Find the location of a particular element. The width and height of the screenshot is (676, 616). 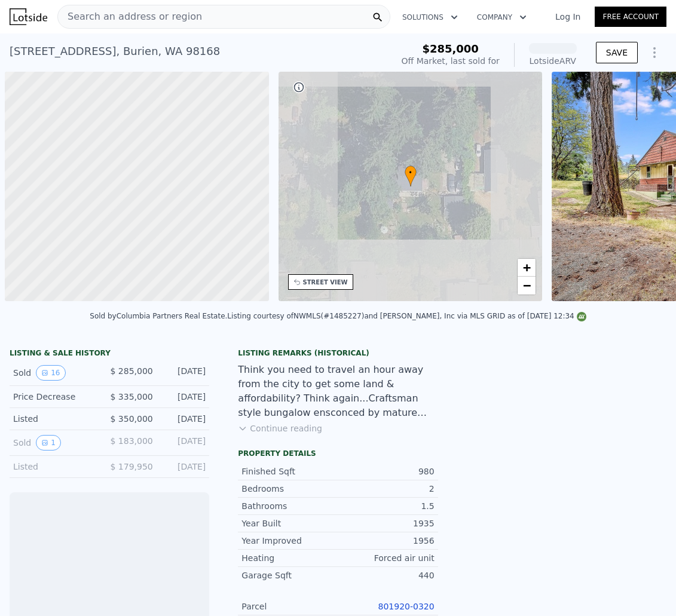

div: Off Market, last sold for is located at coordinates (451, 61).